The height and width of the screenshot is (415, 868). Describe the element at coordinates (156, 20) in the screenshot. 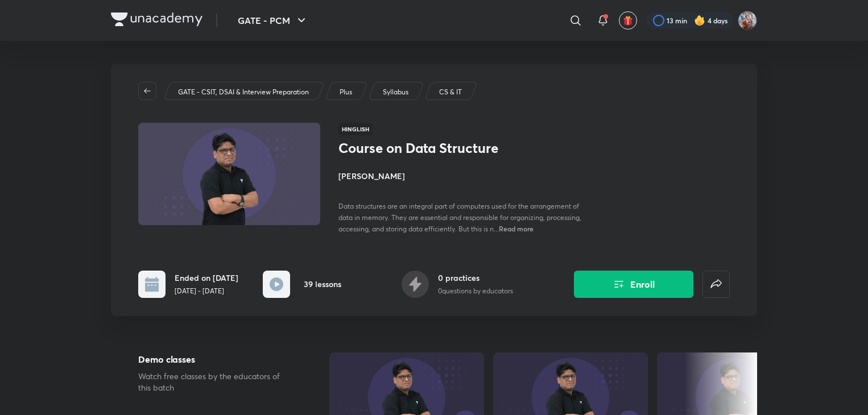

I see `a: Company Logo` at that location.